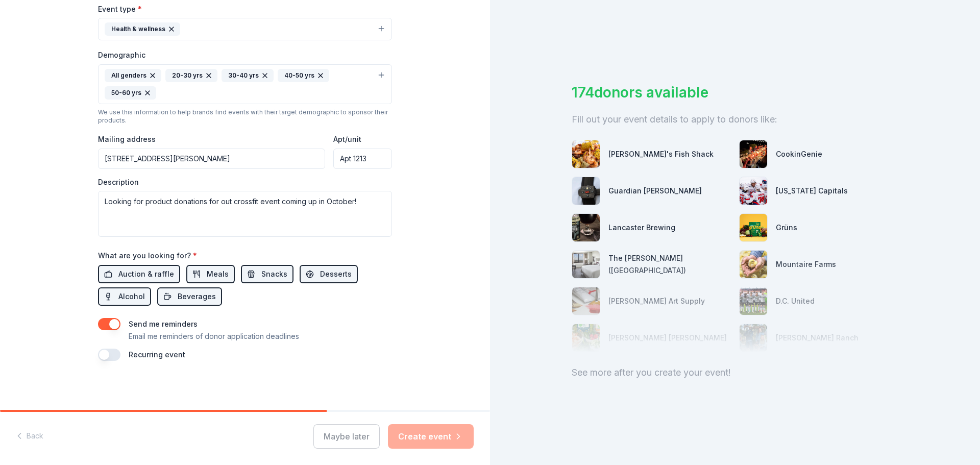 Image resolution: width=980 pixels, height=465 pixels. What do you see at coordinates (122, 55) in the screenshot?
I see `label: Demographic` at bounding box center [122, 55].